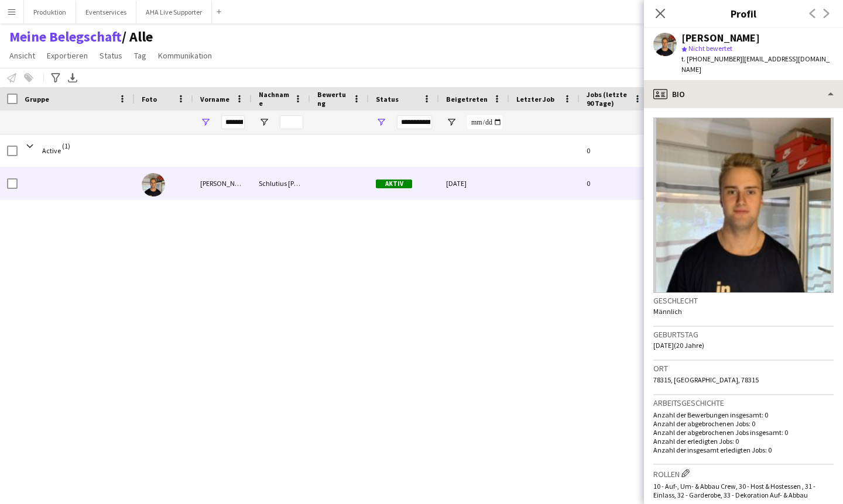 This screenshot has width=843, height=504. What do you see at coordinates (137, 37) in the screenshot?
I see `span: Alle` at bounding box center [137, 37].